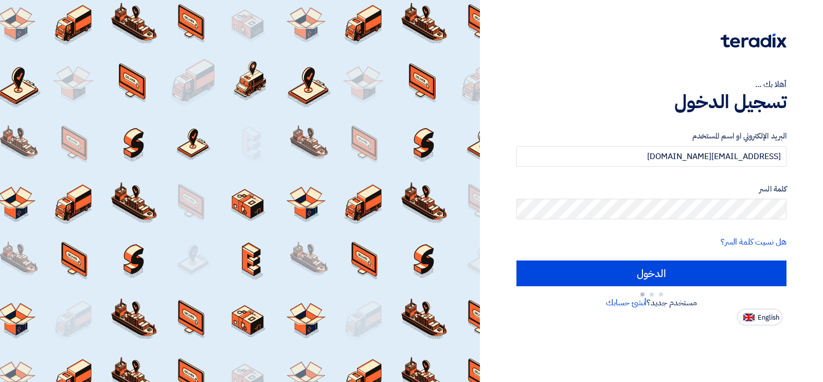 The image size is (823, 382). Describe the element at coordinates (651, 156) in the screenshot. I see `input: أدخل بريد العمل الإلكتروني او اسم المستخدم الخاص بك ...` at that location.